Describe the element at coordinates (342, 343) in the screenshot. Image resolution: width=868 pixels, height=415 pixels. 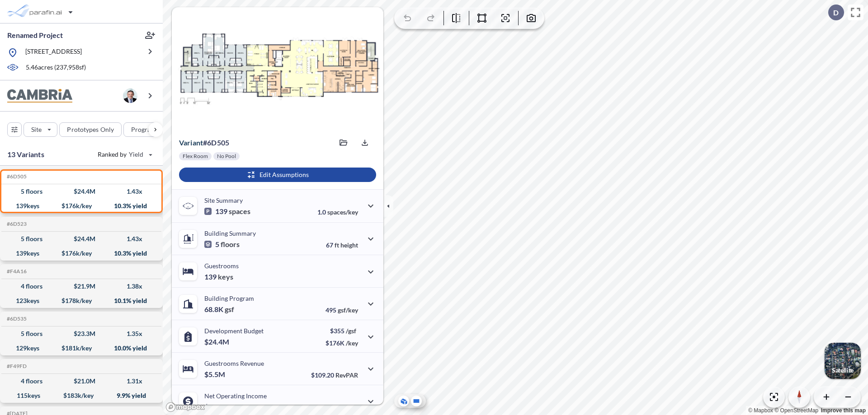
I see `p: $176K` at that location.